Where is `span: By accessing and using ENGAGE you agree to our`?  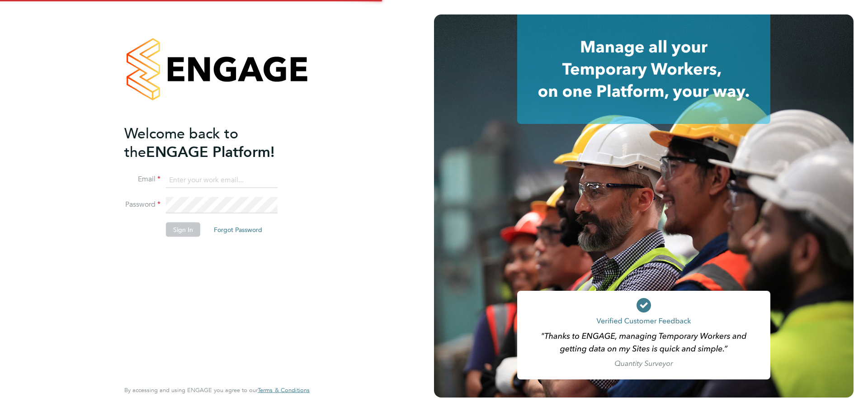 span: By accessing and using ENGAGE you agree to our is located at coordinates (217, 389).